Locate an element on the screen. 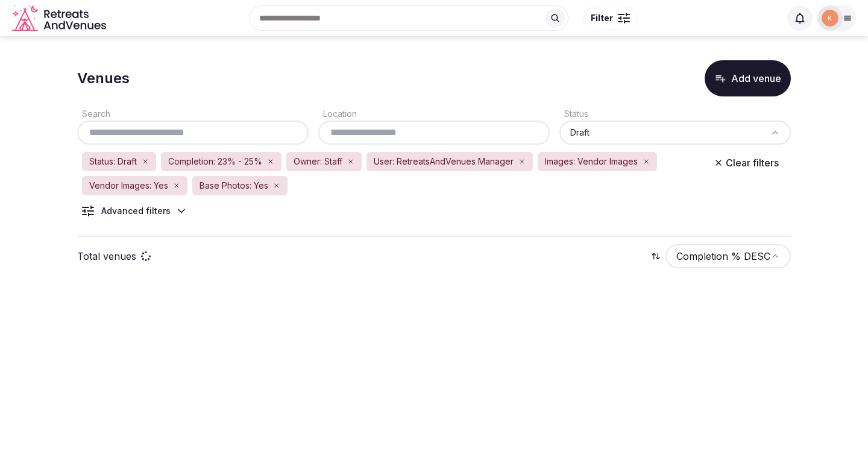 This screenshot has height=475, width=868. span: Filter is located at coordinates (601, 18).